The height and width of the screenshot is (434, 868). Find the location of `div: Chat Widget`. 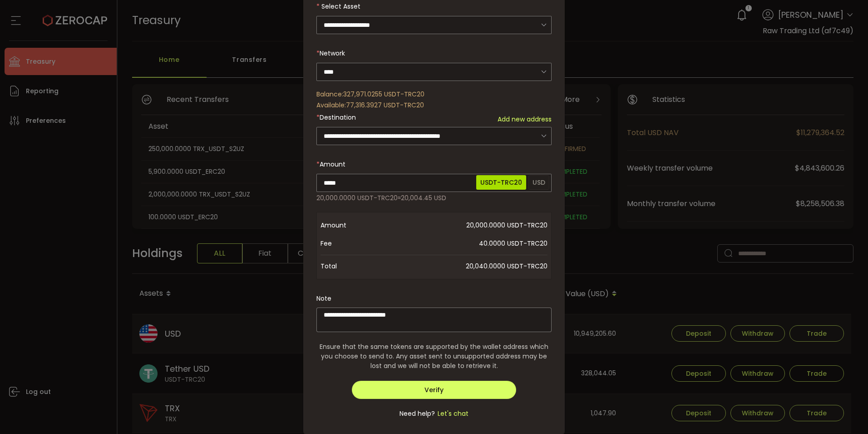

div: Chat Widget is located at coordinates (845, 412).